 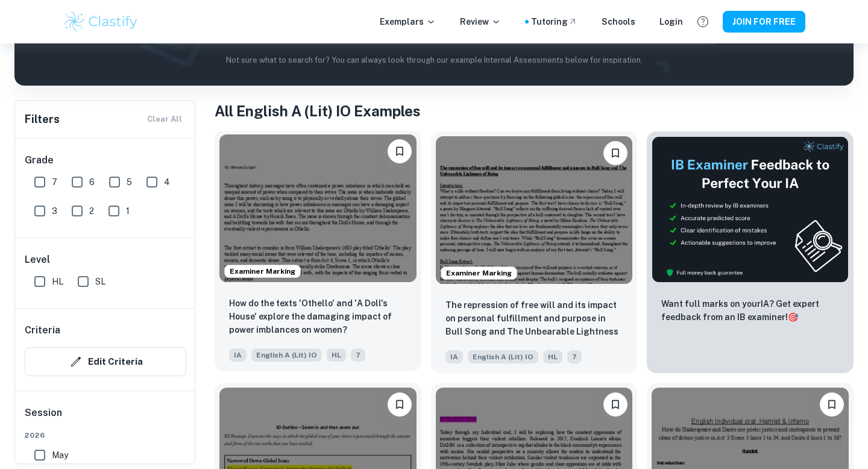 I want to click on img: Clastify logo, so click(x=101, y=22).